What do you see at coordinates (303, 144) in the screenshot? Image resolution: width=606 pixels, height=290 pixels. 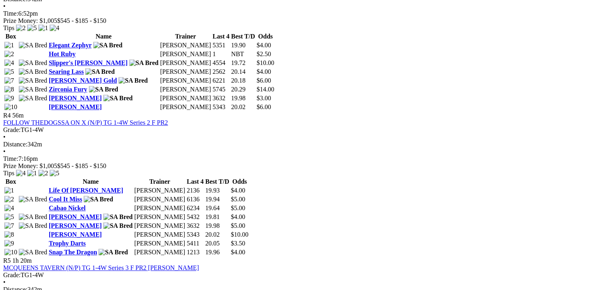 I see `div: 342m` at bounding box center [303, 144].